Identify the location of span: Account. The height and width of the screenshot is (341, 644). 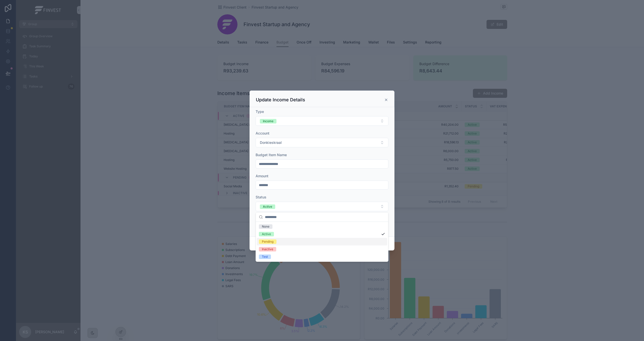
(263, 133).